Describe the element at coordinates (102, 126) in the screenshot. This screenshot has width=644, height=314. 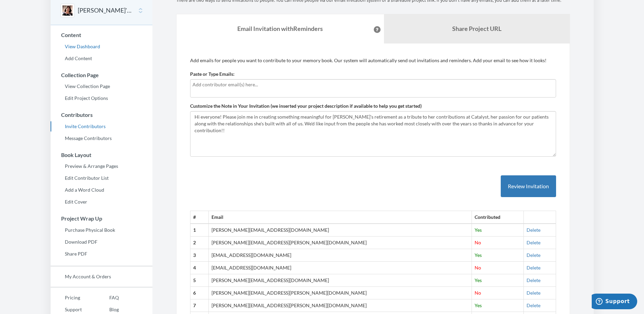
I see `a: Invite Contributors` at that location.